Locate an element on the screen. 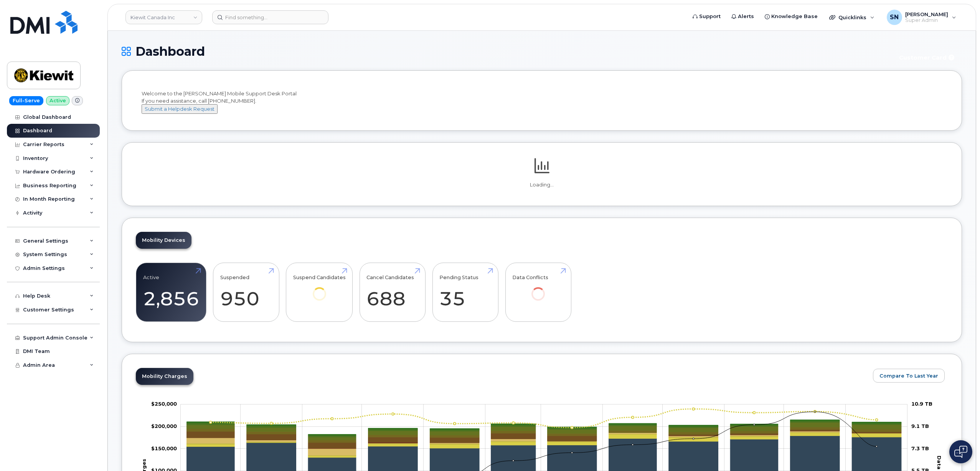 The width and height of the screenshot is (980, 471). a: Cancel Candidates 688 is located at coordinates (393, 292).